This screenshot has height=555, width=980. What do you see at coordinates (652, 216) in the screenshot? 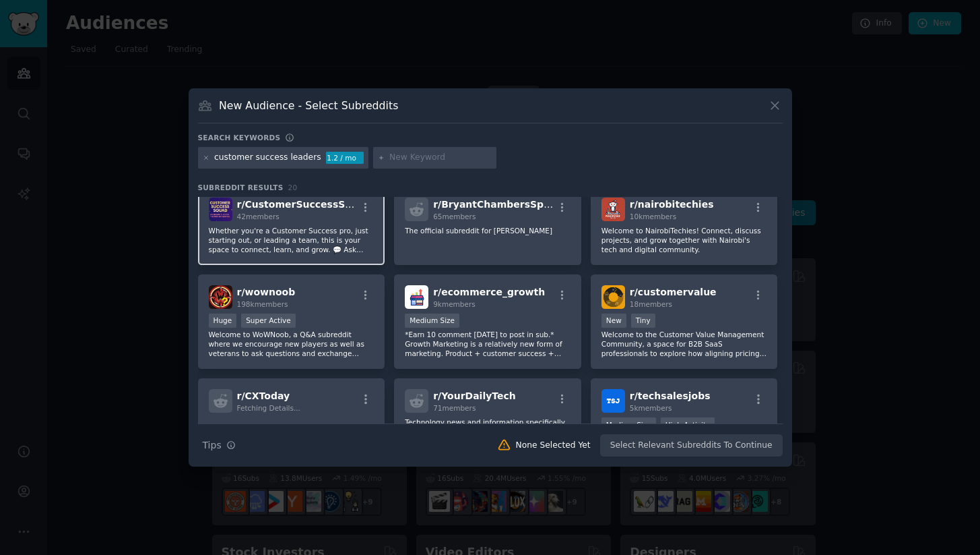
I see `span: 10k members` at bounding box center [652, 216].